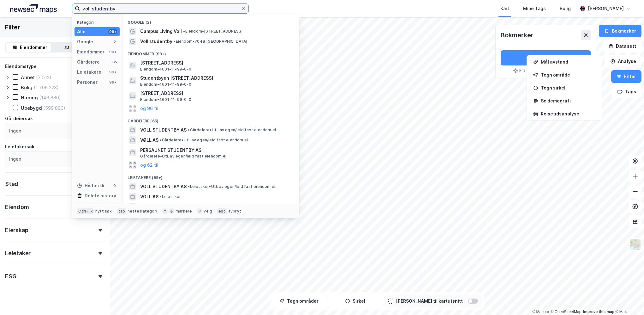 This screenshot has height=315, width=644. Describe the element at coordinates (46, 88) in the screenshot. I see `div: (1 706 223)` at that location.